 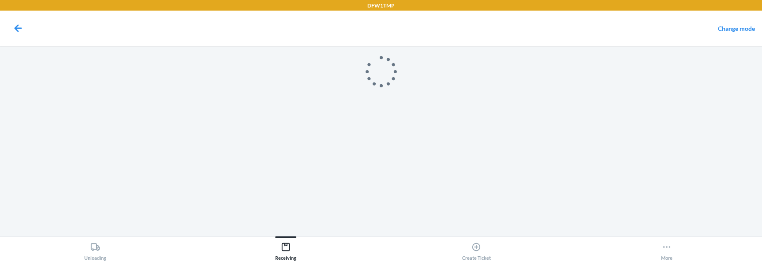 I want to click on button: Create Ticket, so click(x=476, y=248).